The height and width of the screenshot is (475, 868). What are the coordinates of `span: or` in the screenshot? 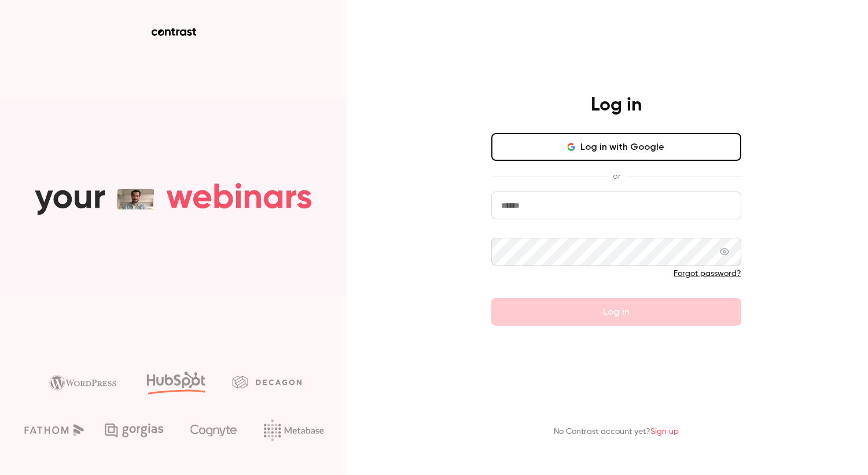 It's located at (617, 176).